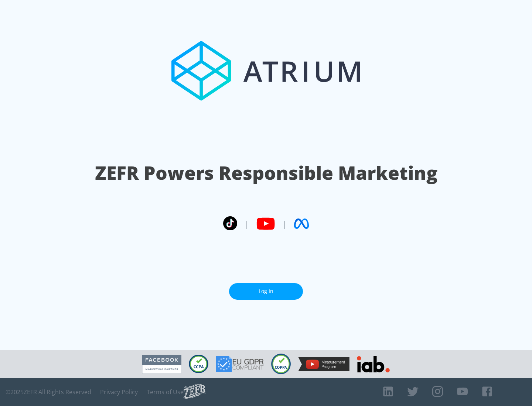  Describe the element at coordinates (48, 393) in the screenshot. I see `span: © 2025 ZEFR All Rights Reserved` at that location.